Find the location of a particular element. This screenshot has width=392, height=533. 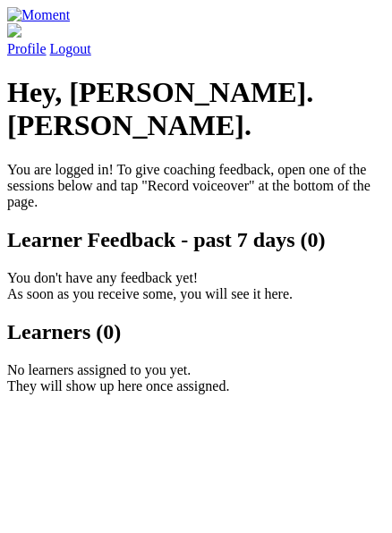

p: No learners assigned to you yet. They will show up here once assigned. is located at coordinates (196, 379).